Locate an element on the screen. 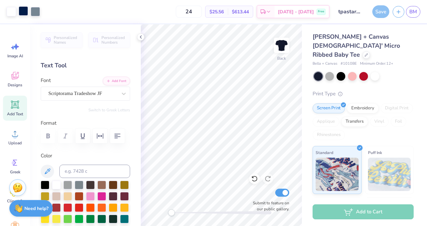 This screenshot has width=427, height=226. img: Back is located at coordinates (282, 45).